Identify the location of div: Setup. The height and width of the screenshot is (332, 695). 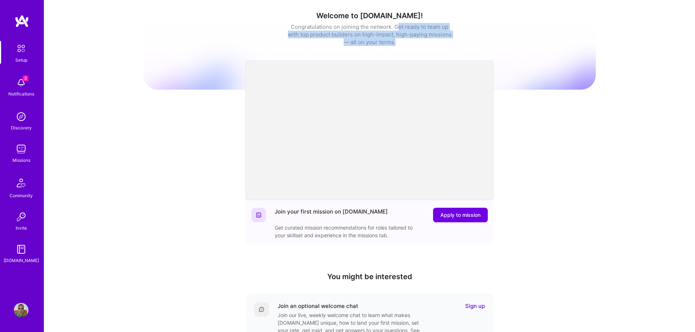
(21, 60).